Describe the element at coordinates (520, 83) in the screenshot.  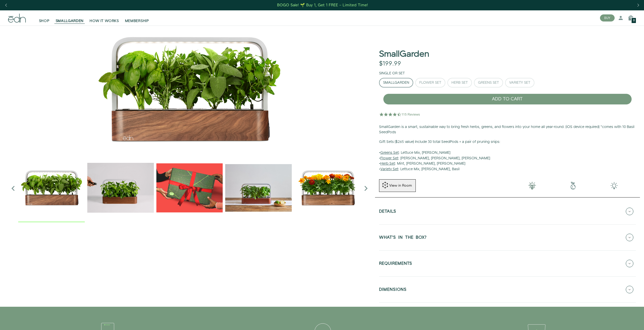
I see `div: Variety Set` at that location.